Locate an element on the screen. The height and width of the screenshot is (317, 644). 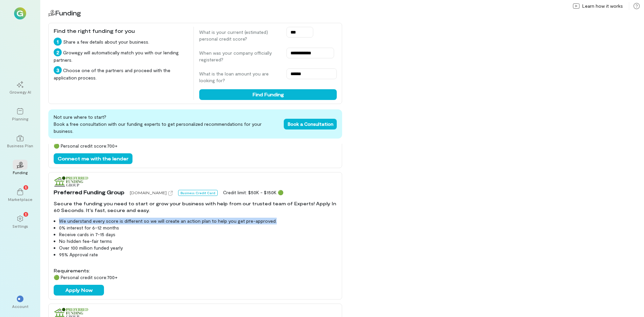
div: Find the right funding for you is located at coordinates (121, 31).